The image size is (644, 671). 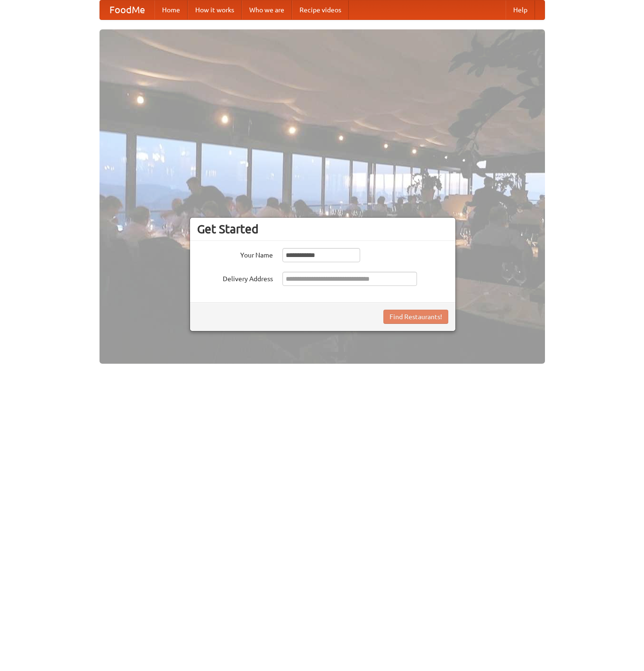 What do you see at coordinates (521, 10) in the screenshot?
I see `a: Help` at bounding box center [521, 10].